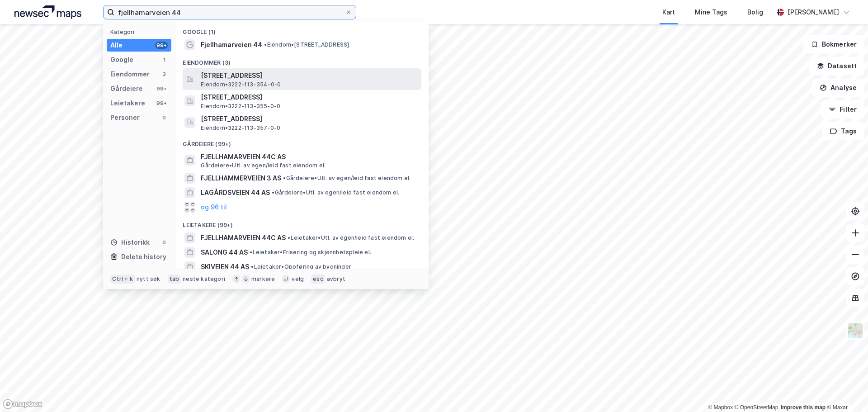  Describe the element at coordinates (302, 222) in the screenshot. I see `div: Leietakere (99+)` at that location.